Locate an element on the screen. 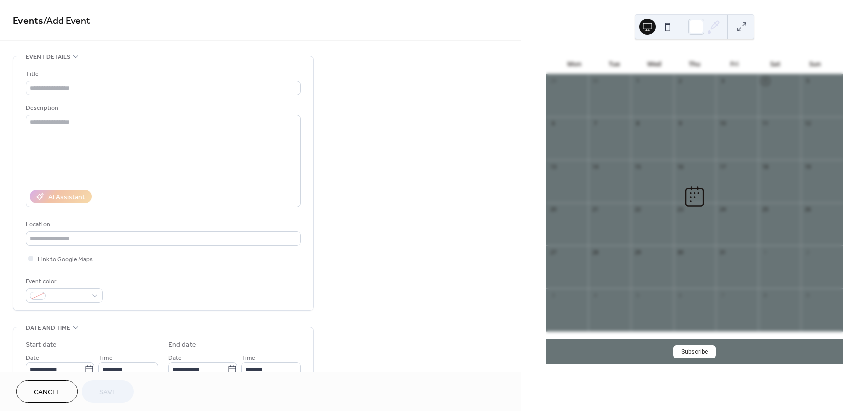 The image size is (868, 411). div: Start date is located at coordinates (41, 345).